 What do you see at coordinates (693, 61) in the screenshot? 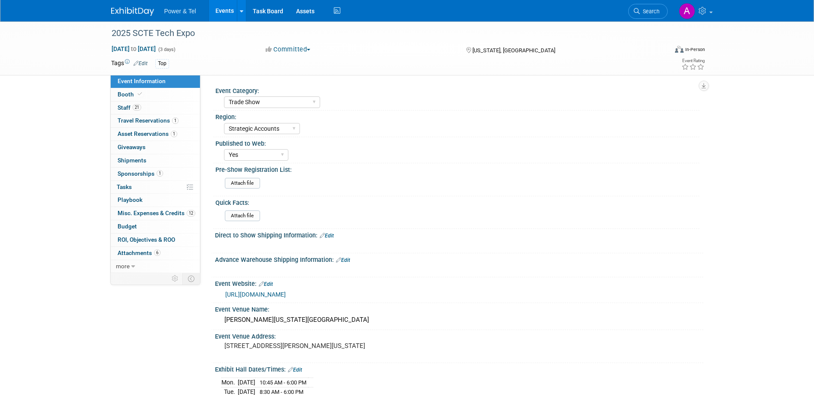
I see `div: Event Rating` at bounding box center [693, 61].